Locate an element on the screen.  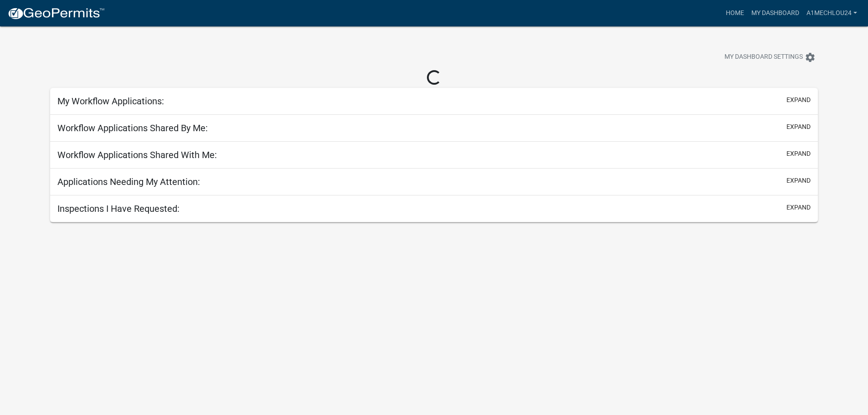
h5: Workflow Applications Shared By Me: is located at coordinates (132, 128).